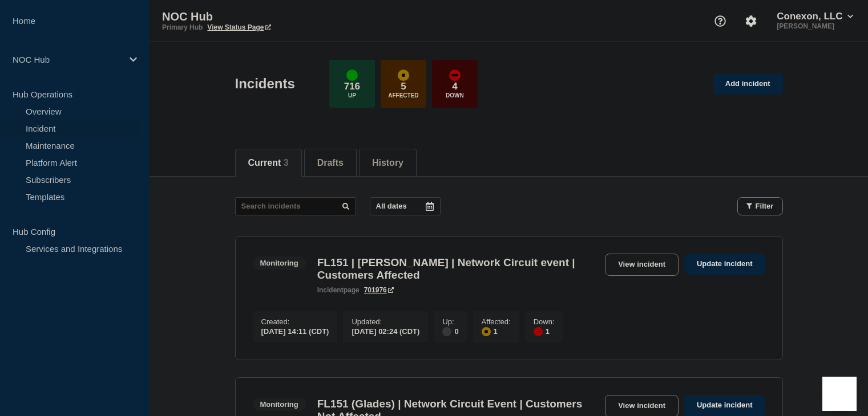 This screenshot has width=868, height=416. Describe the element at coordinates (760, 206) in the screenshot. I see `button: Filter` at that location.